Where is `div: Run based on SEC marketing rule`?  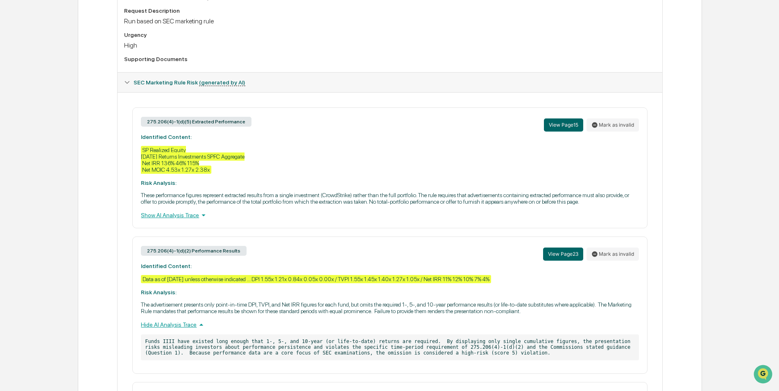 div: Run based on SEC marketing rule is located at coordinates (389, 21).